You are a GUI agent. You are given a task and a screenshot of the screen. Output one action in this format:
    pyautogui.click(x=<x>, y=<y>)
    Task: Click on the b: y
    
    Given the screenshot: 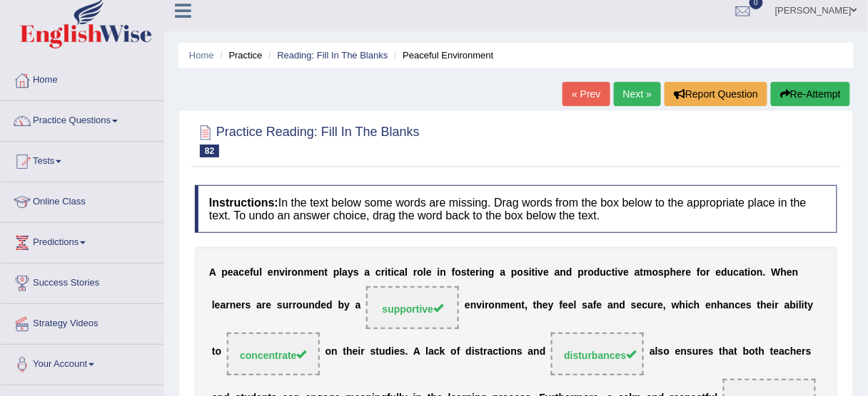 What is the action you would take?
    pyautogui.click(x=551, y=306)
    